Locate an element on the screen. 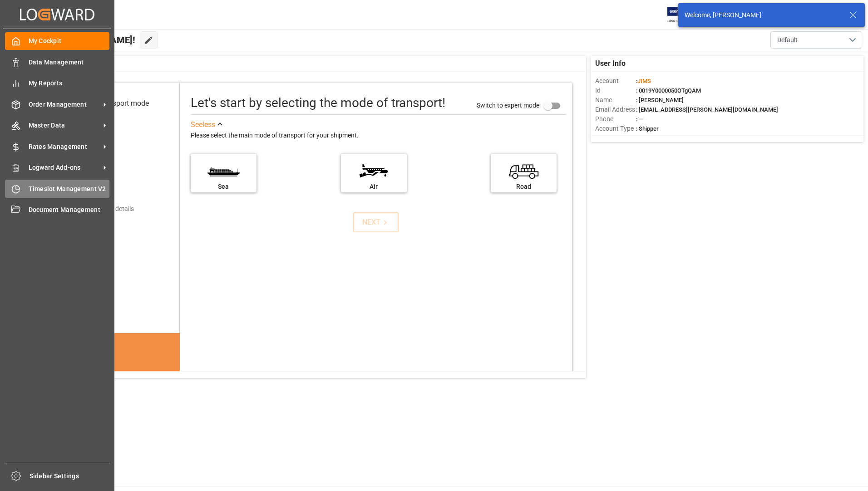 This screenshot has height=491, width=868. span: Default is located at coordinates (787, 40).